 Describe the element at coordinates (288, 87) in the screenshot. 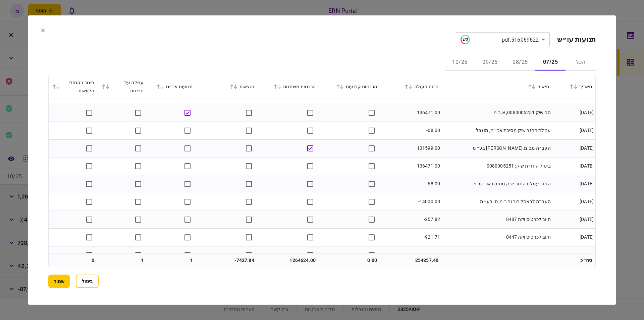

I see `div: הכנסות משתנות` at that location.